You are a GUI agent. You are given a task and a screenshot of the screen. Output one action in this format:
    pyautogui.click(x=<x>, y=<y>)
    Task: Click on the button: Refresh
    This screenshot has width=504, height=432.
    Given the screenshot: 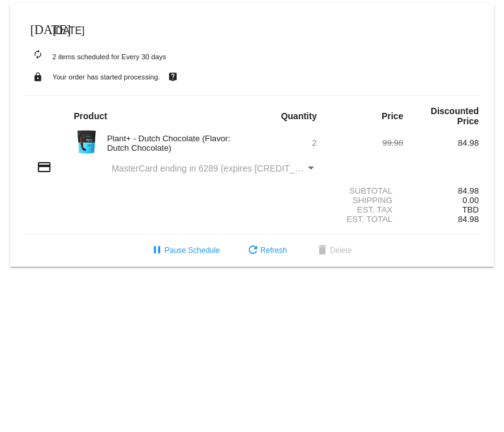 What is the action you would take?
    pyautogui.click(x=266, y=251)
    